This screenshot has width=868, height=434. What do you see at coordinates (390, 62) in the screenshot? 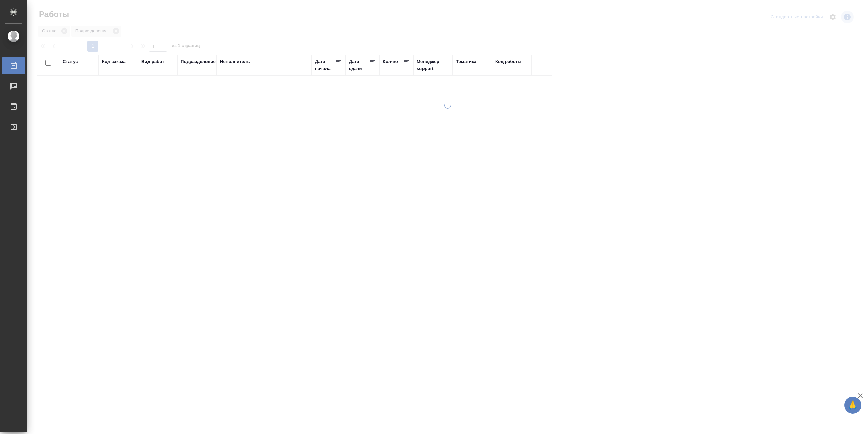
I see `div: Кол-во` at bounding box center [390, 62].